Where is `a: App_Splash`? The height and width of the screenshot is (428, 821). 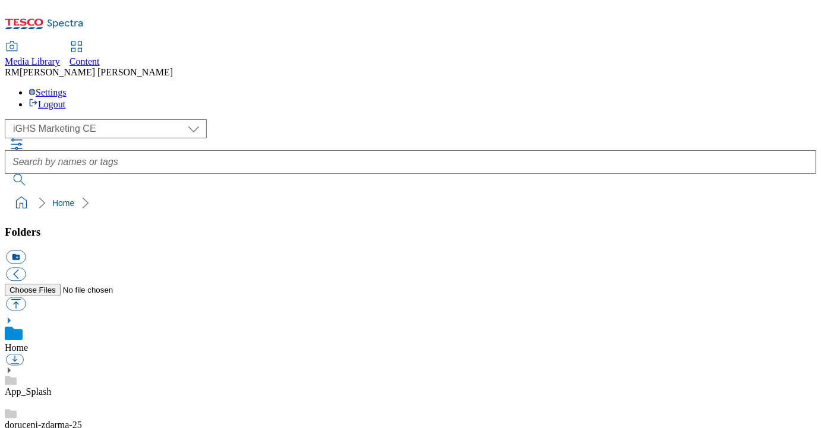 a: App_Splash is located at coordinates (28, 391).